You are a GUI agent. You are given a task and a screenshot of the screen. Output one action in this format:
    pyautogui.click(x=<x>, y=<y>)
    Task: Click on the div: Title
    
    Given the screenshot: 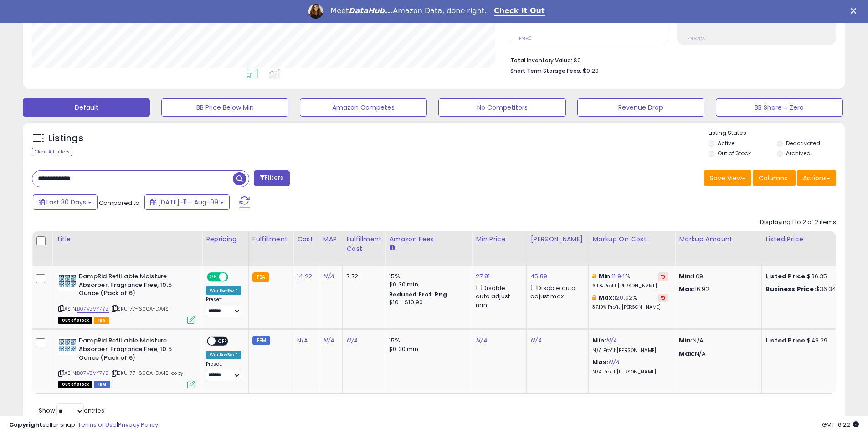 What is the action you would take?
    pyautogui.click(x=127, y=239)
    